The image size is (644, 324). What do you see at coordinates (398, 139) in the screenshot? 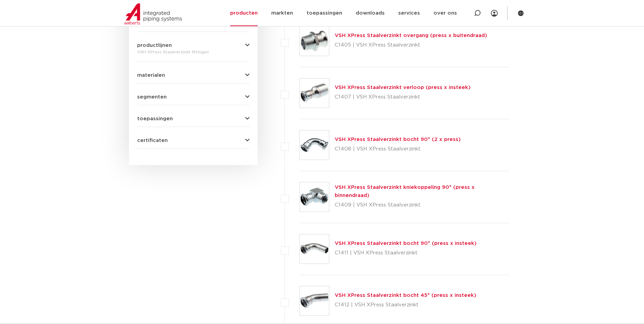
I see `a: VSH XPress Staalverzinkt bocht 90° (2 x press)` at bounding box center [398, 139].